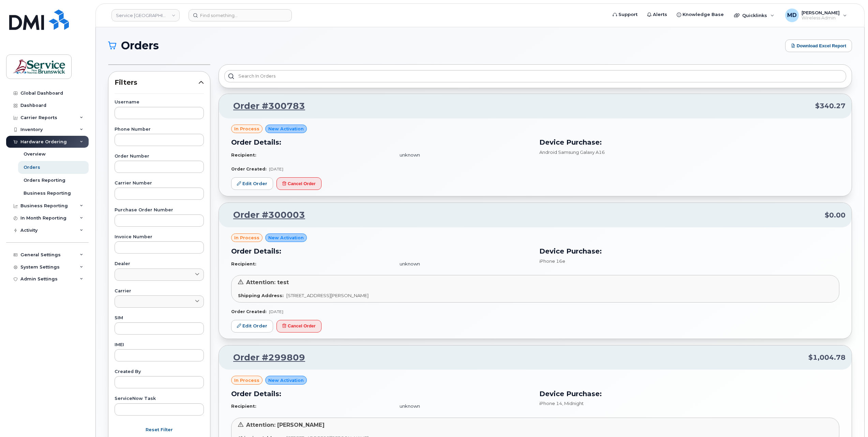 The height and width of the screenshot is (437, 868). What do you see at coordinates (160, 291) in the screenshot?
I see `label: Carrier` at bounding box center [160, 291].